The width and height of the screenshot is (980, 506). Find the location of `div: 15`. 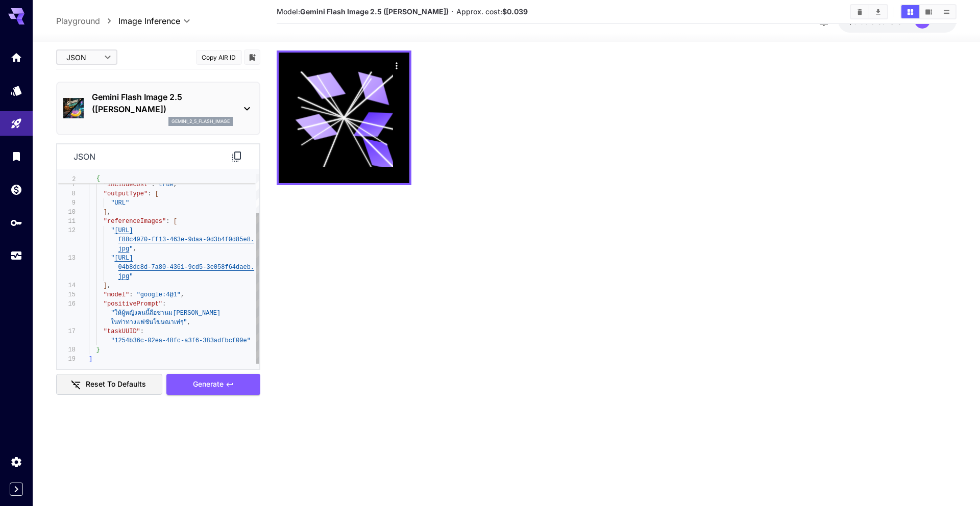

div: 15 is located at coordinates (66, 295).